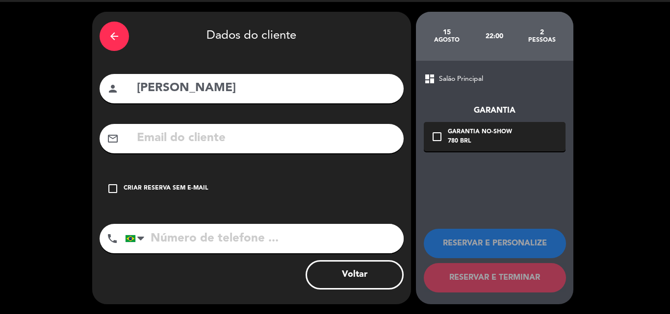  Describe the element at coordinates (266, 88) in the screenshot. I see `input: Nome do cliente` at that location.